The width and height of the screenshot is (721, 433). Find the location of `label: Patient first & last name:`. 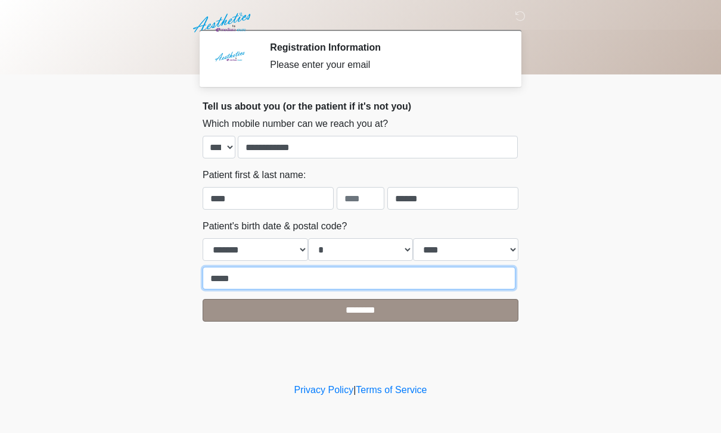

label: Patient first & last name: is located at coordinates (254, 175).